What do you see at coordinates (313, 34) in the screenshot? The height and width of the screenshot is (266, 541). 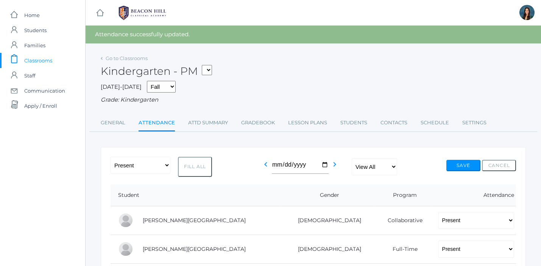 I see `div: Attendance successfully updated.` at bounding box center [313, 34].